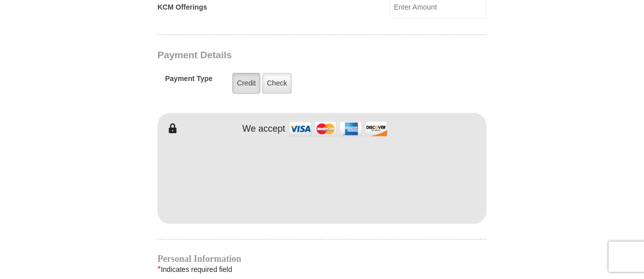 The height and width of the screenshot is (279, 644). I want to click on img: credit cards accepted, so click(338, 129).